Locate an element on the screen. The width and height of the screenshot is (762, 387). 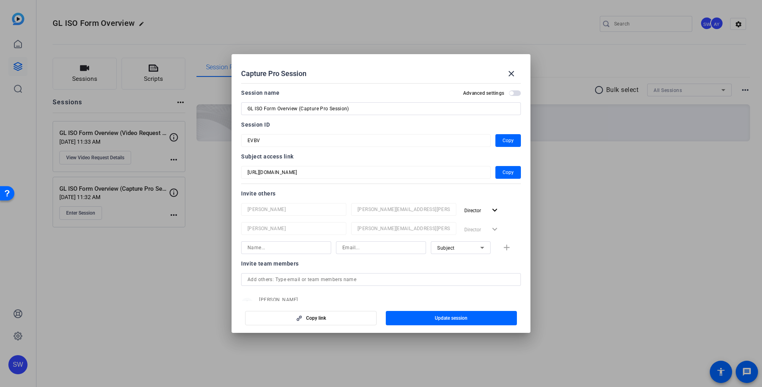
button: Copy link is located at coordinates (311, 319).